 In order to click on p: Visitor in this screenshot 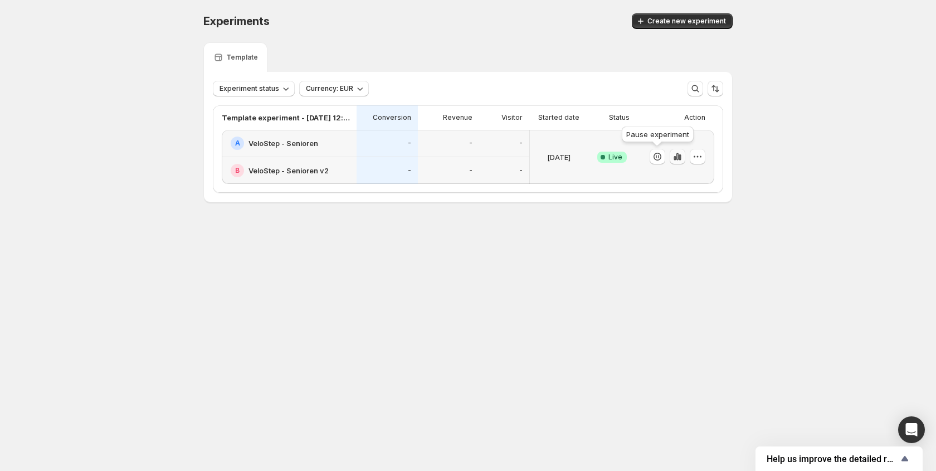, I will do `click(512, 118)`.